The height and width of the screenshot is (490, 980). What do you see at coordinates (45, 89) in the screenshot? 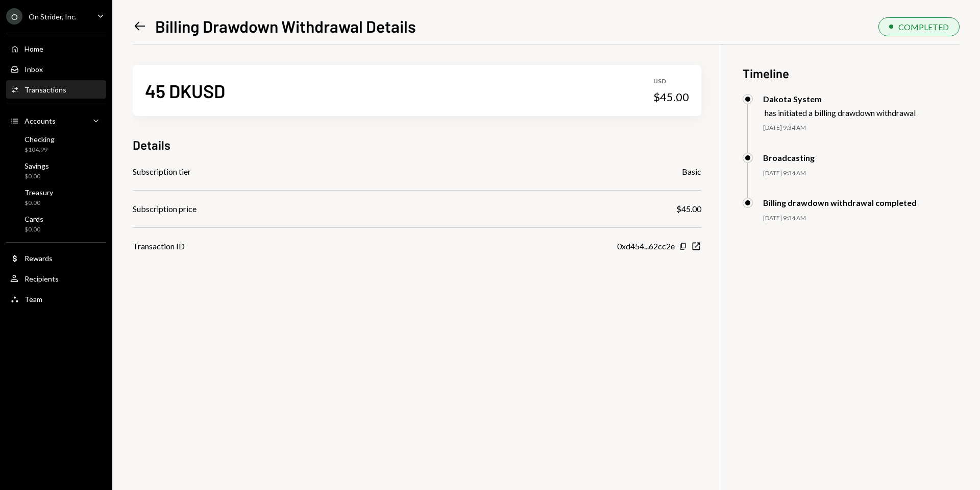
I see `div: Transactions` at bounding box center [45, 89].